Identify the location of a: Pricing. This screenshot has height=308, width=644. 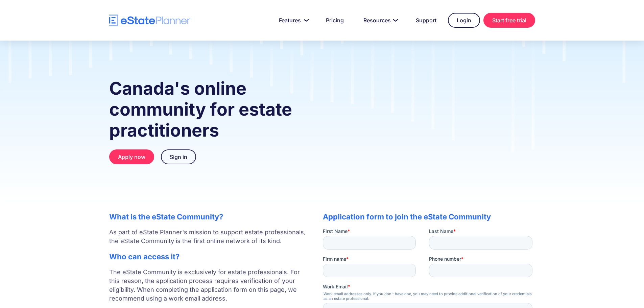
(335, 20).